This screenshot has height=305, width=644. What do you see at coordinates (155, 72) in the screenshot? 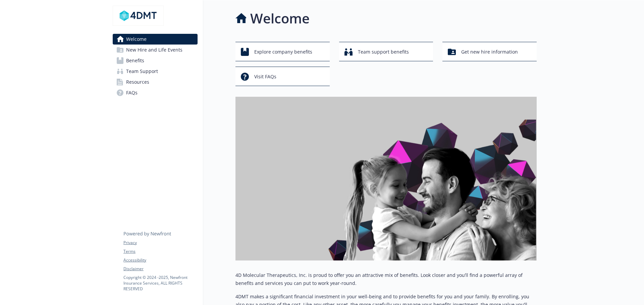
I see `a: Team Support` at bounding box center [155, 72].